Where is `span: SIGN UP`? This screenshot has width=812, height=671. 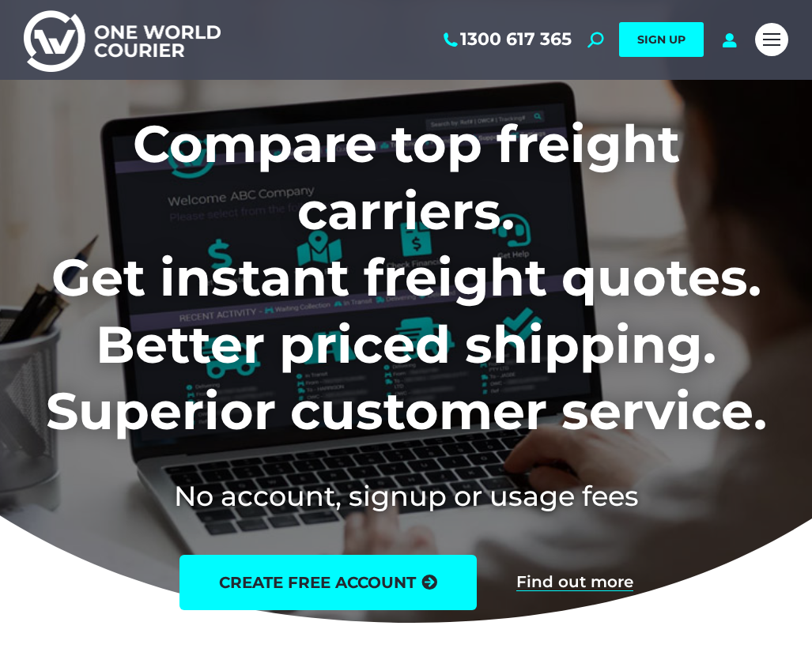 span: SIGN UP is located at coordinates (661, 40).